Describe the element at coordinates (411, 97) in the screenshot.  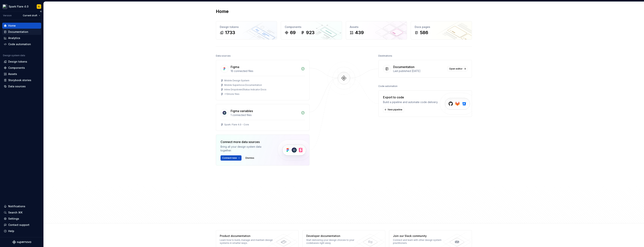
I see `div: Export to code` at that location.